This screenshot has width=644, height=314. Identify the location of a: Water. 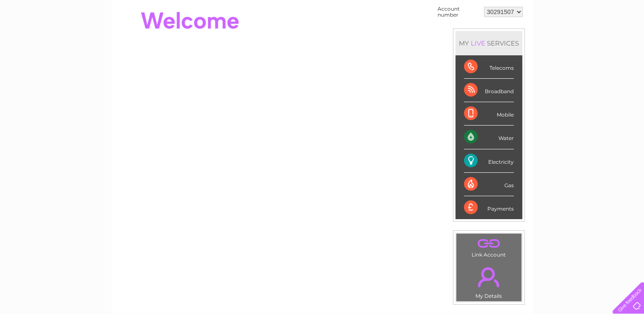
(502, 39).